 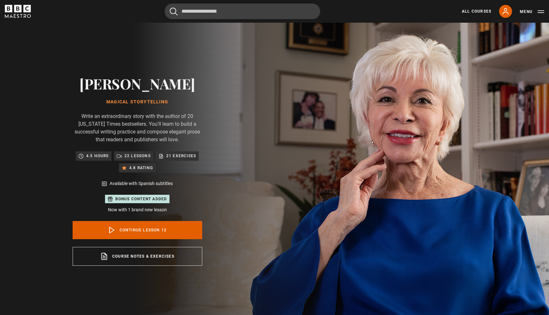 What do you see at coordinates (138, 210) in the screenshot?
I see `p: Now with 1 brand new lesson` at bounding box center [138, 210].